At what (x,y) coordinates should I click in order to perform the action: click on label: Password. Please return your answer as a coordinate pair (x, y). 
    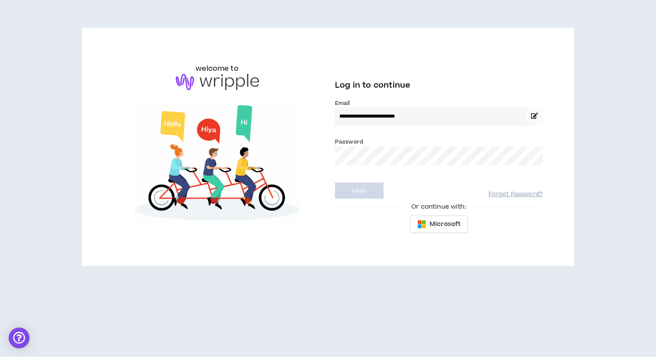
    Looking at the image, I should click on (349, 142).